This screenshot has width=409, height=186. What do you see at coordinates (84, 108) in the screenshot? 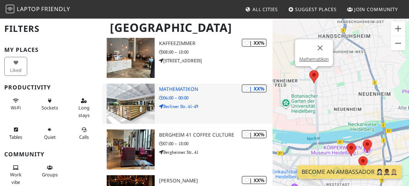
I see `button: Long stays` at bounding box center [84, 108].